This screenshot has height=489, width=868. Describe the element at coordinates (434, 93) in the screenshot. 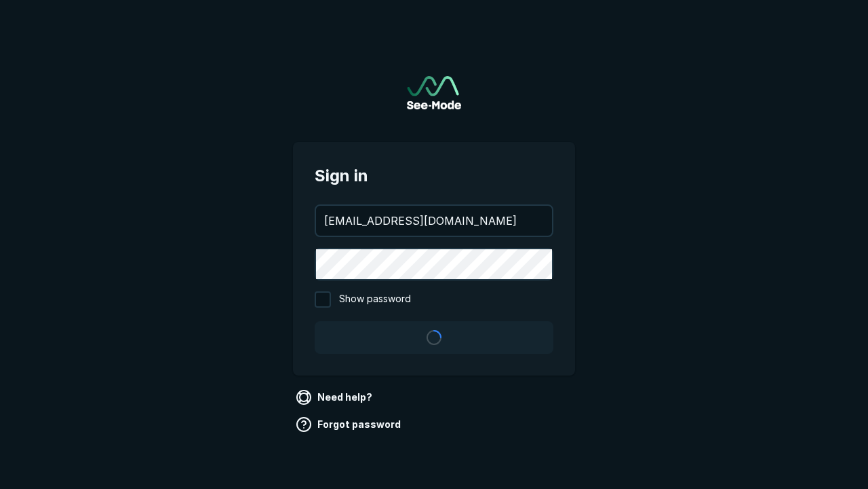

I see `img: See-Mode Logo` at that location.